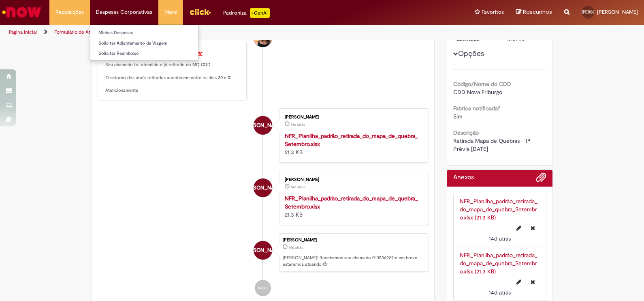  Describe the element at coordinates (144, 42) in the screenshot. I see `ul: Despesas Corporativas` at that location.